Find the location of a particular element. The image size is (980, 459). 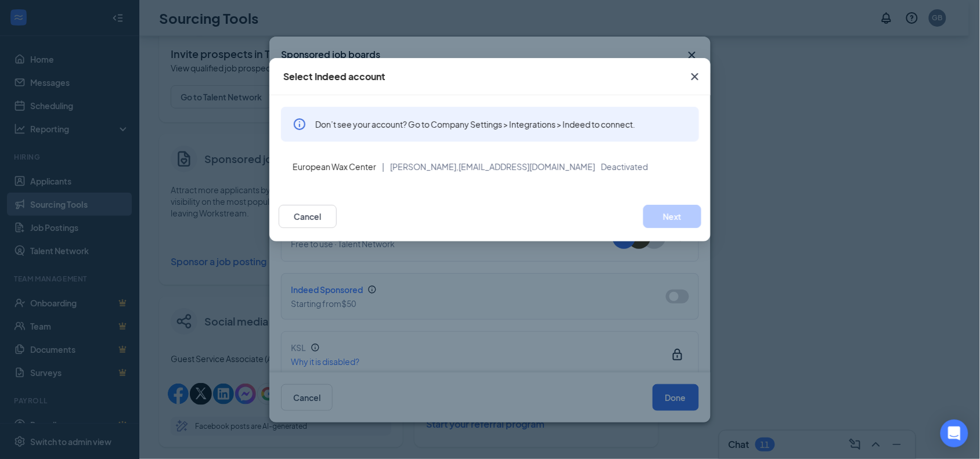

span: Deactivated is located at coordinates (624, 167).